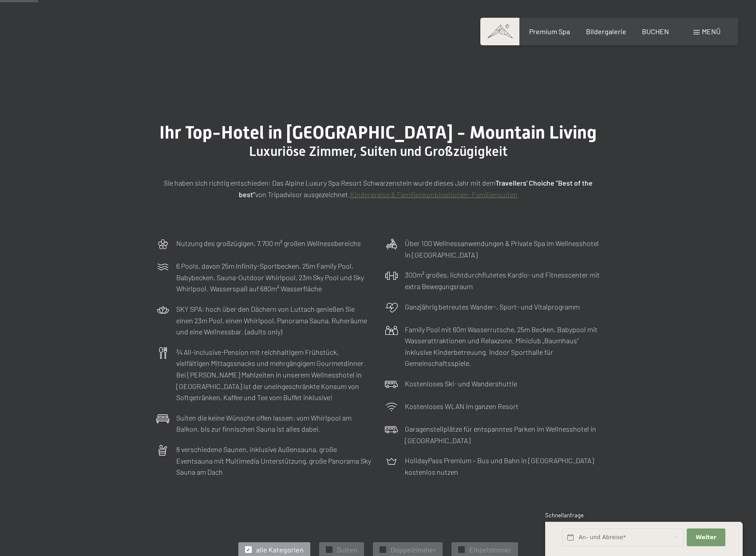 Image resolution: width=756 pixels, height=556 pixels. What do you see at coordinates (492, 306) in the screenshot?
I see `p: Ganzjährig betreutes Wander-, Sport- und Vitalprogramm` at bounding box center [492, 306].